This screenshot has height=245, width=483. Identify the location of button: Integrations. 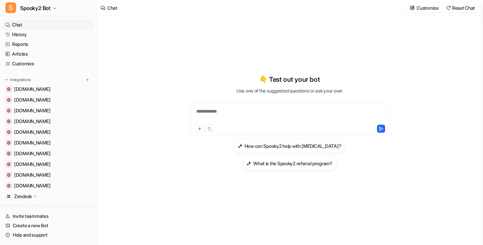
(18, 80).